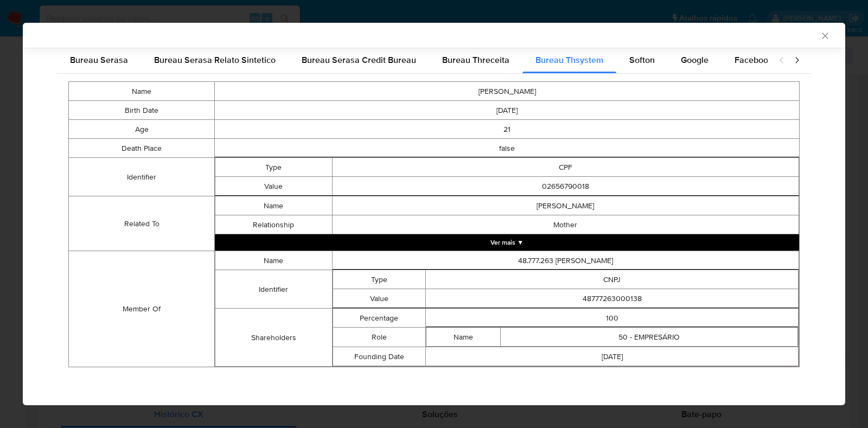 The image size is (868, 428). Describe the element at coordinates (642, 60) in the screenshot. I see `span: Softon` at that location.